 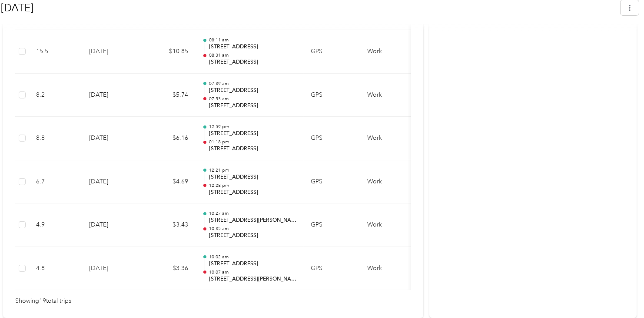 What do you see at coordinates (169, 95) in the screenshot?
I see `td: $5.74` at bounding box center [169, 95].